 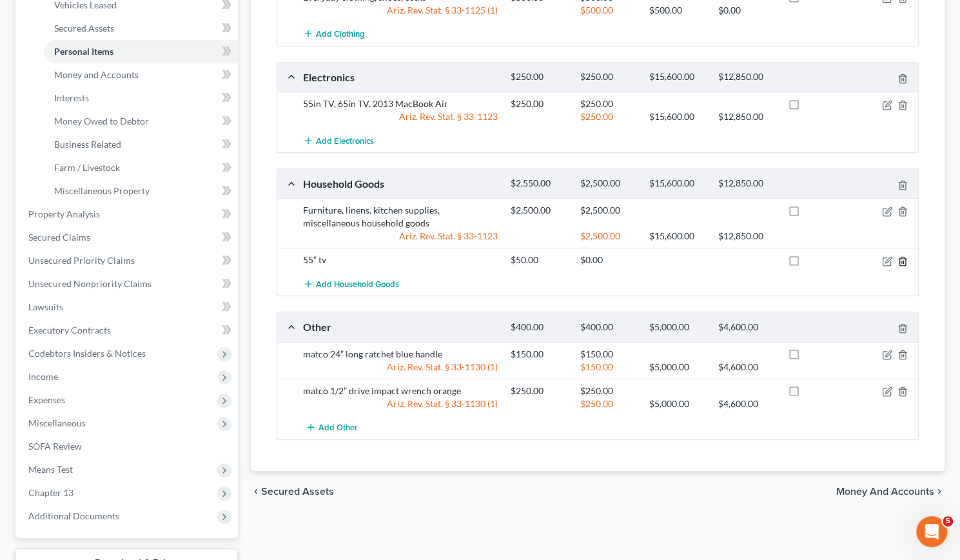 I want to click on button: chevron_left Secured Assets, so click(x=292, y=491).